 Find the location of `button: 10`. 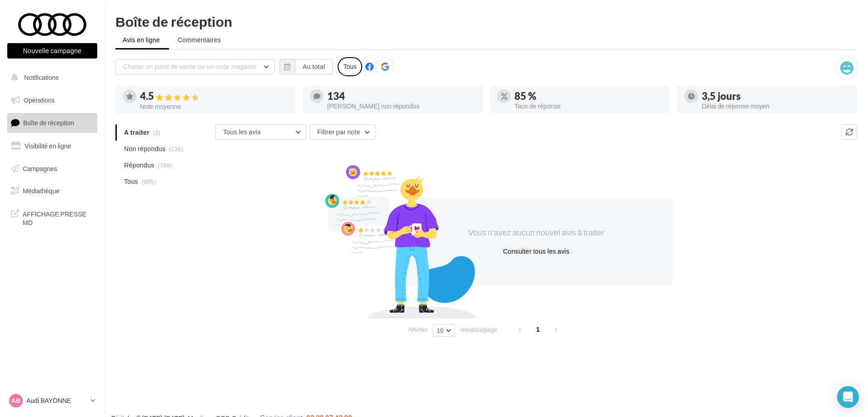

button: 10 is located at coordinates (444, 331).